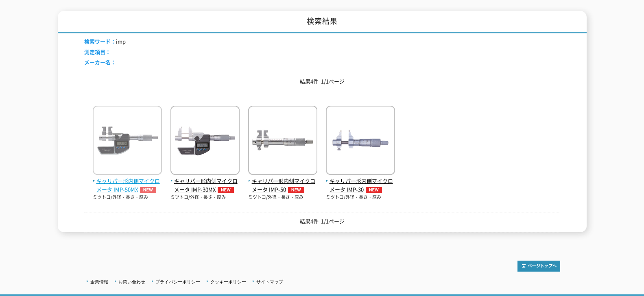 This screenshot has width=644, height=296. I want to click on img: IMP-50MX, so click(127, 141).